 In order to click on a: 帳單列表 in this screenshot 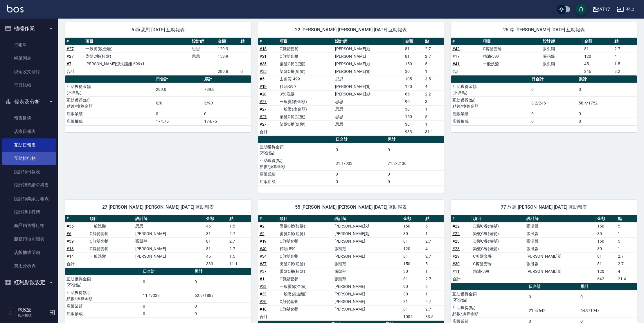, I will do `click(29, 58)`.